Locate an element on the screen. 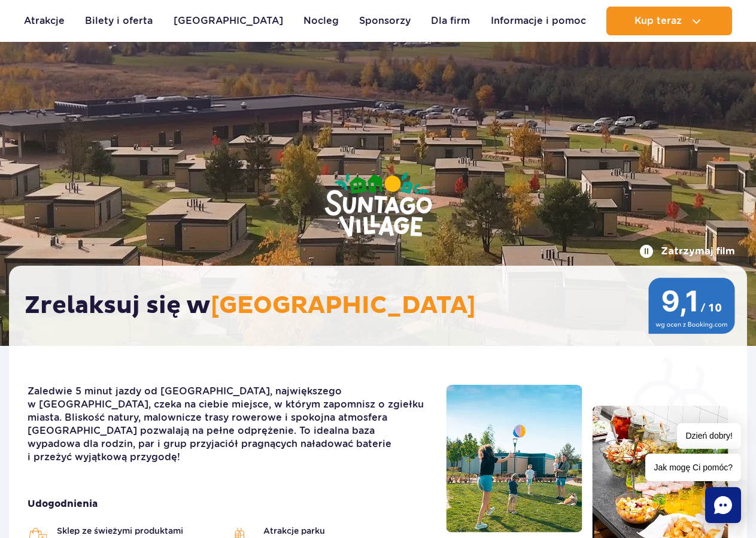 The width and height of the screenshot is (756, 538). span: Jak mogę Ci pomóc? is located at coordinates (693, 468).